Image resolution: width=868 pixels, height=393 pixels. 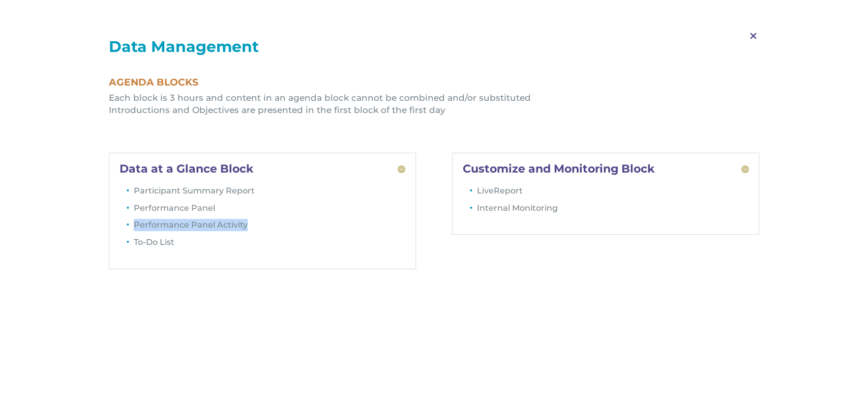 What do you see at coordinates (606, 169) in the screenshot?
I see `h5: Customize and Monitoring Block` at bounding box center [606, 169].